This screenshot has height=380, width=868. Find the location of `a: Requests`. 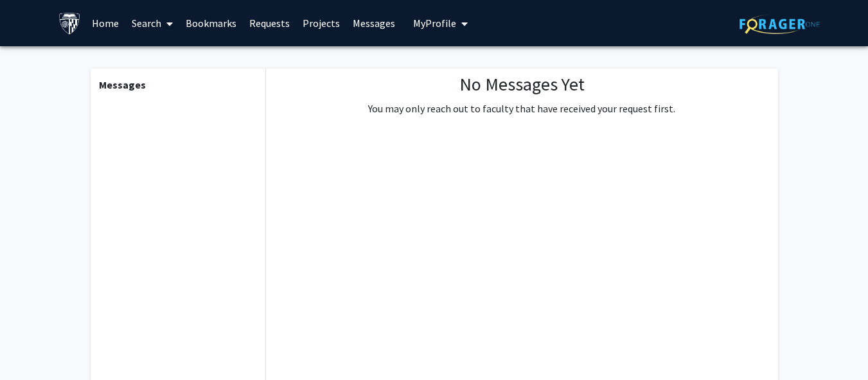

a: Requests is located at coordinates (269, 23).